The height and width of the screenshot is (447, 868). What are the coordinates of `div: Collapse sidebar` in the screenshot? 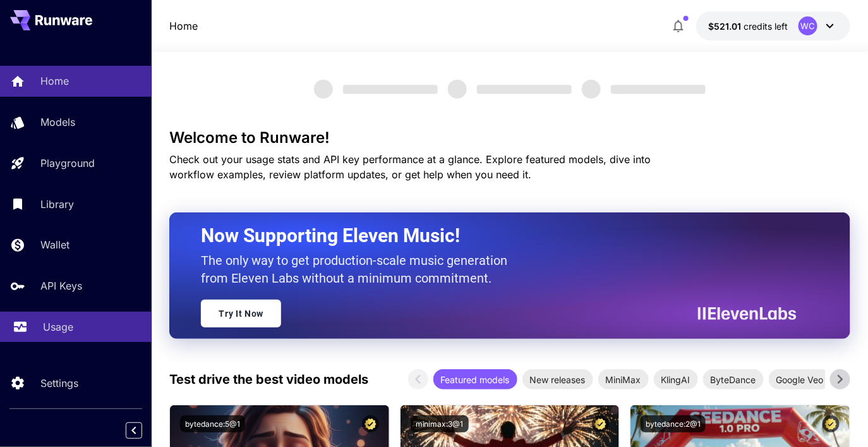 It's located at (143, 431).